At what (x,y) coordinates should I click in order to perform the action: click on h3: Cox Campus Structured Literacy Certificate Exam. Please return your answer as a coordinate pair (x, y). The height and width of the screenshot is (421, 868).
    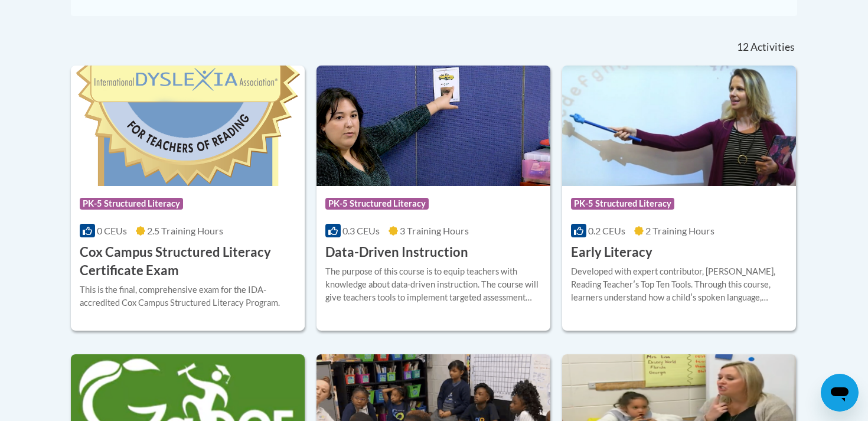
    Looking at the image, I should click on (187, 262).